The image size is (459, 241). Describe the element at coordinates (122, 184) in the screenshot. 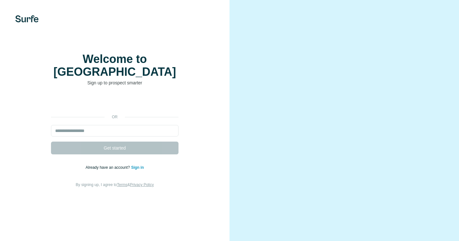

I see `a: Terms` at that location.